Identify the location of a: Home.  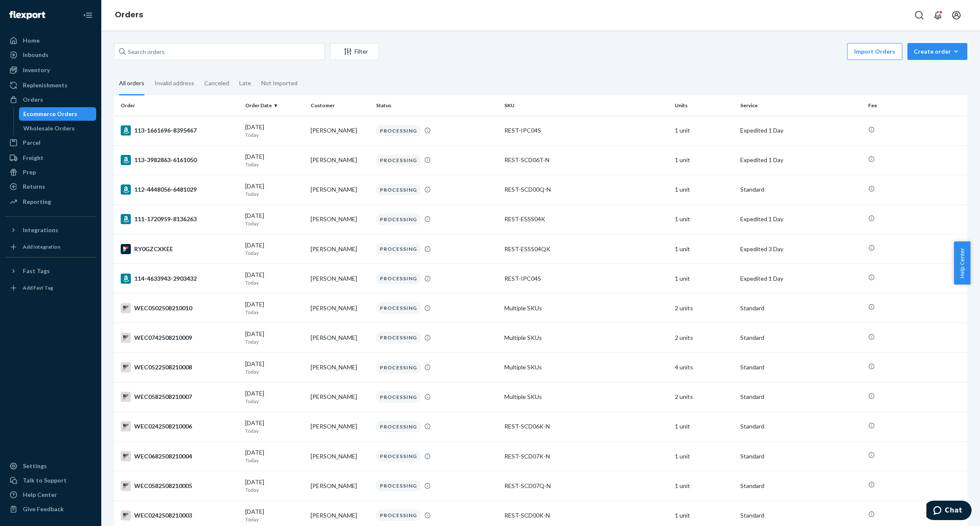
(51, 40).